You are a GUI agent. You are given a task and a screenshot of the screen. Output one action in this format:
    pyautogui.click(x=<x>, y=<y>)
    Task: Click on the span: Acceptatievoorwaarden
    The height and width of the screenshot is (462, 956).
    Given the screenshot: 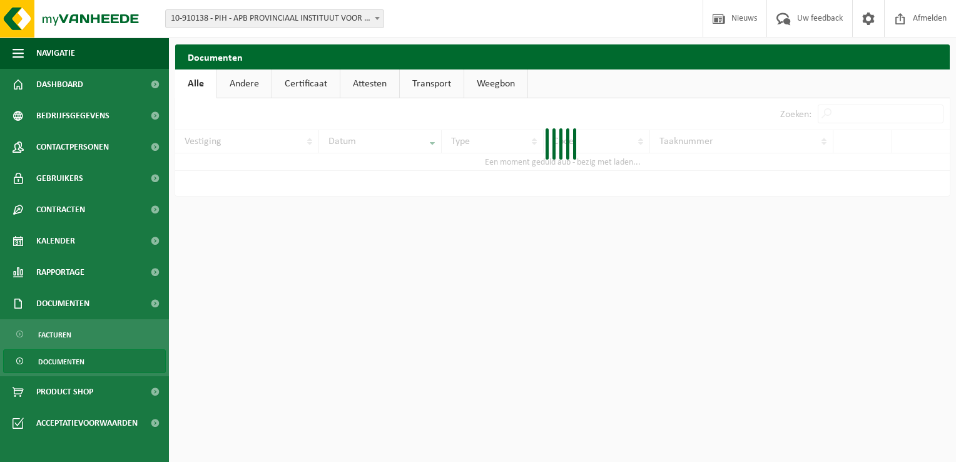 What is the action you would take?
    pyautogui.click(x=87, y=423)
    